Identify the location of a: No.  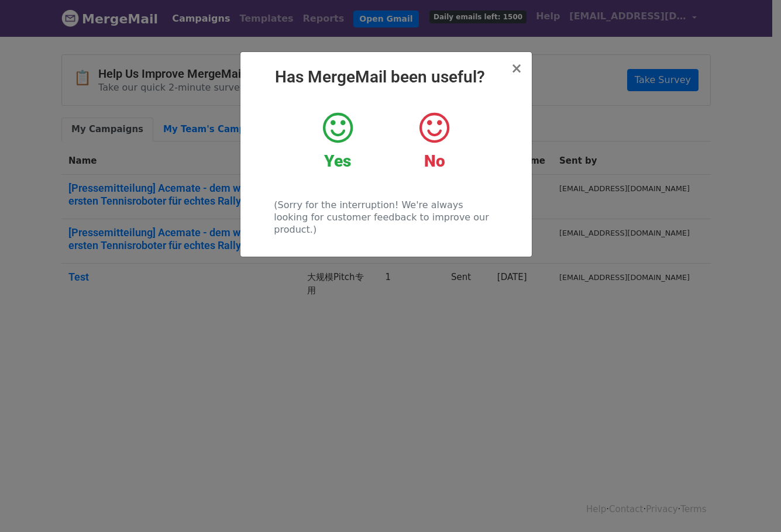
(434, 141).